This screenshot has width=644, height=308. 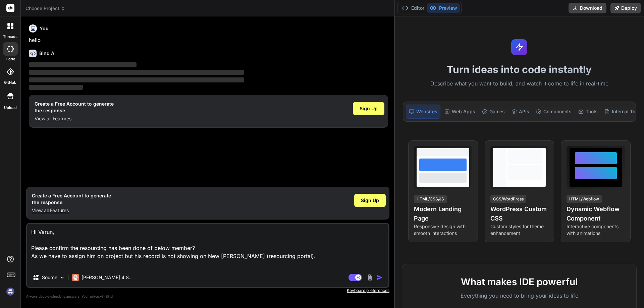 What do you see at coordinates (44, 28) in the screenshot?
I see `h6: You` at bounding box center [44, 28].